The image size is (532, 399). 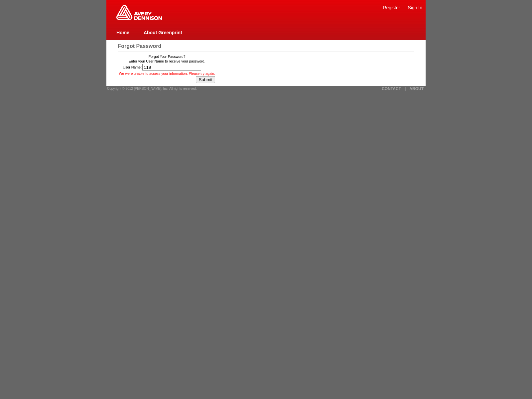 What do you see at coordinates (139, 19) in the screenshot?
I see `a: Greenprint` at bounding box center [139, 19].